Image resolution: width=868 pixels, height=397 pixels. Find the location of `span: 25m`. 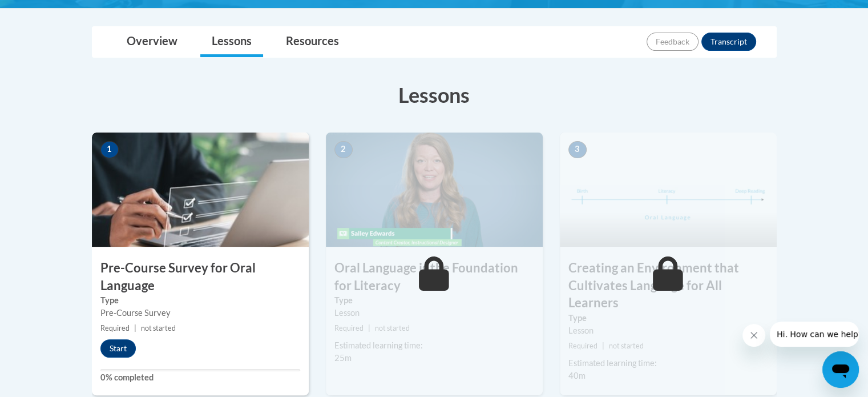

span: 25m is located at coordinates (343, 357).